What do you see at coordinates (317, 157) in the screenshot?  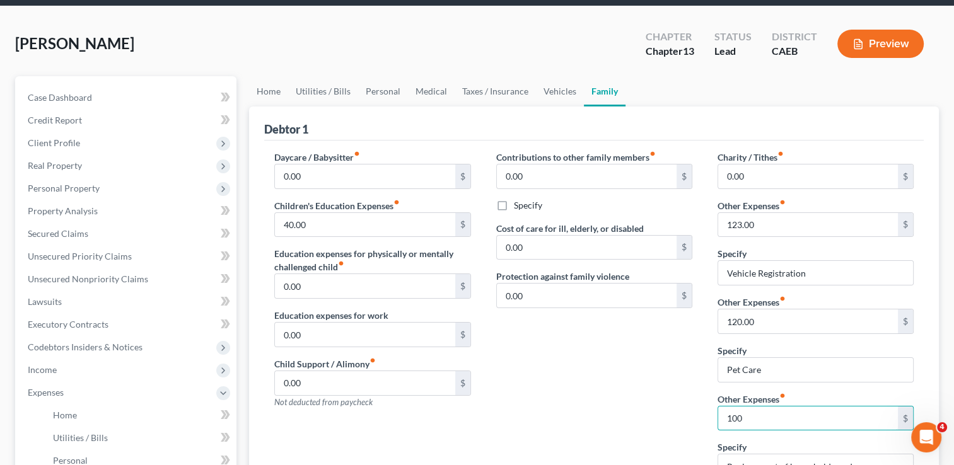 I see `label: Daycare / Babysitter` at bounding box center [317, 157].